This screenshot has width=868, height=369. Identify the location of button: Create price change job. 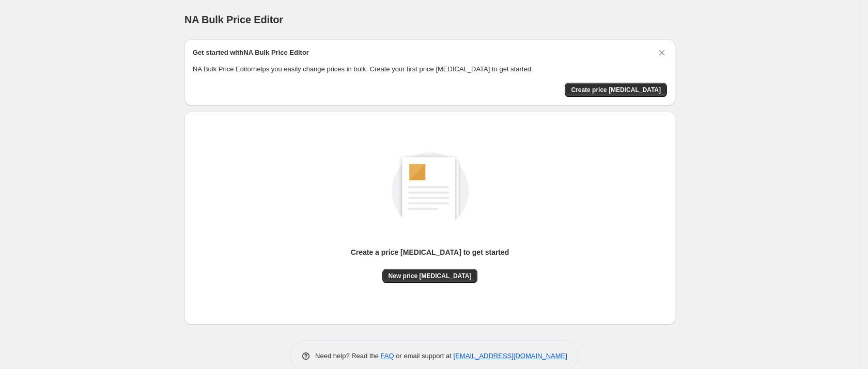
(616, 90).